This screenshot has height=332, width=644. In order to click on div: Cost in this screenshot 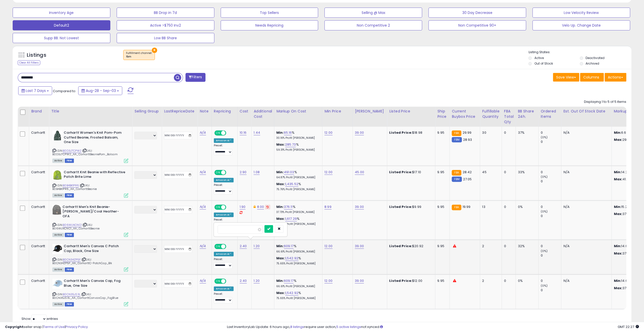, I will do `click(245, 111)`.